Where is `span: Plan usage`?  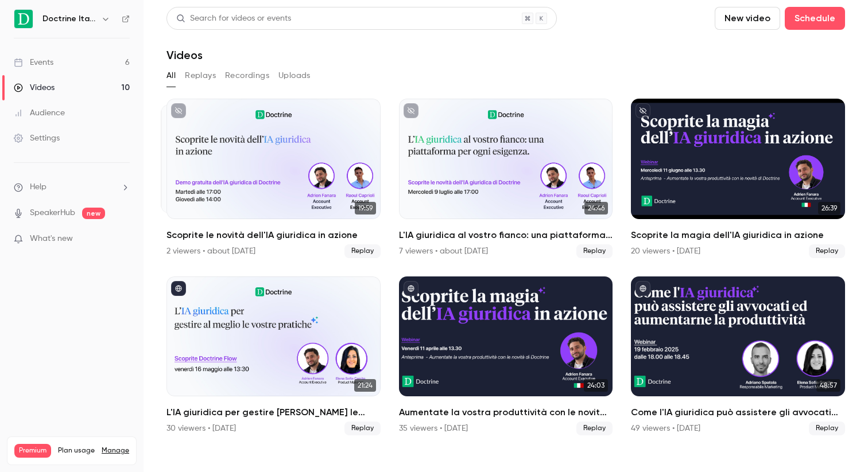 span: Plan usage is located at coordinates (76, 451).